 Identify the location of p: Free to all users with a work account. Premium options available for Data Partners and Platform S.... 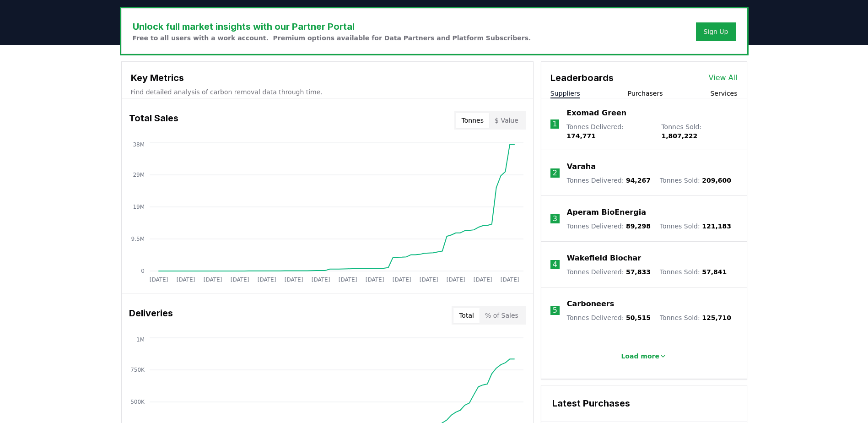
(332, 38).